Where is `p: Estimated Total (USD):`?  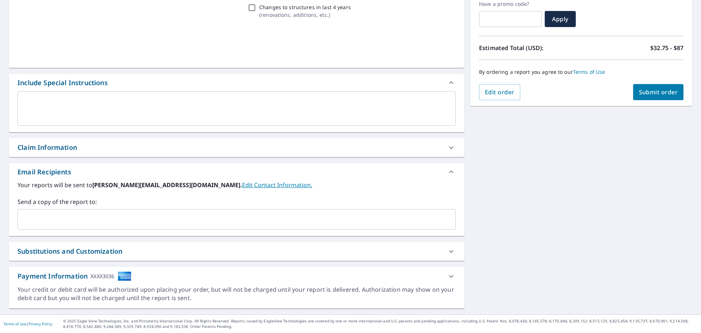 p: Estimated Total (USD): is located at coordinates (530, 48).